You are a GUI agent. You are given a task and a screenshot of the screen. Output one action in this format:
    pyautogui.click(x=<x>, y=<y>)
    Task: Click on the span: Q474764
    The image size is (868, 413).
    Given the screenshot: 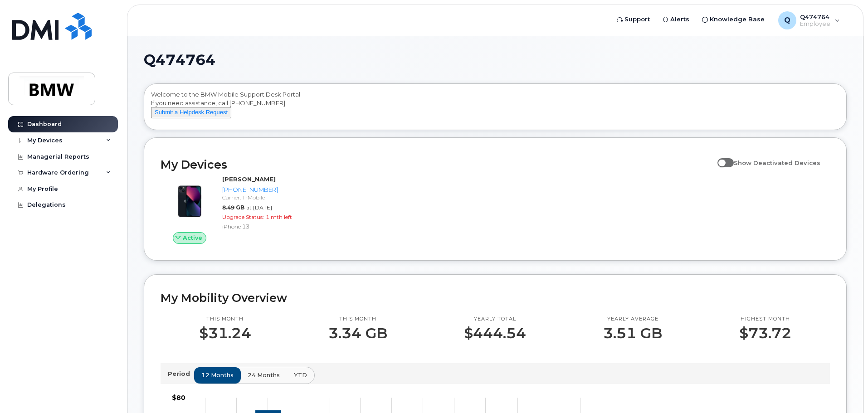 What is the action you would take?
    pyautogui.click(x=179, y=60)
    